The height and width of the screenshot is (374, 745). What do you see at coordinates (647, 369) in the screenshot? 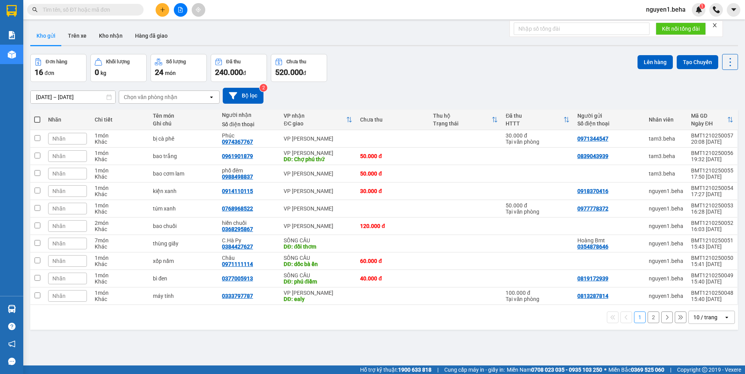
I see `strong: 0369 525 060` at bounding box center [647, 369].